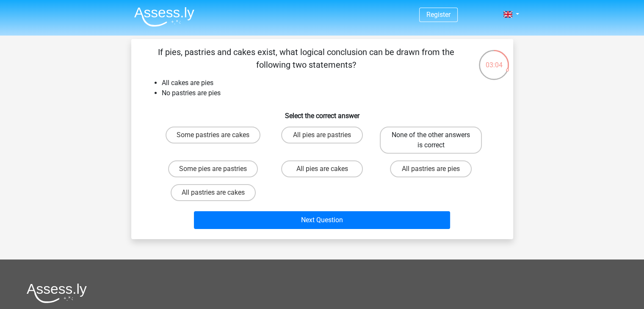  Describe the element at coordinates (322, 112) in the screenshot. I see `h6: Select the correct answer` at that location.